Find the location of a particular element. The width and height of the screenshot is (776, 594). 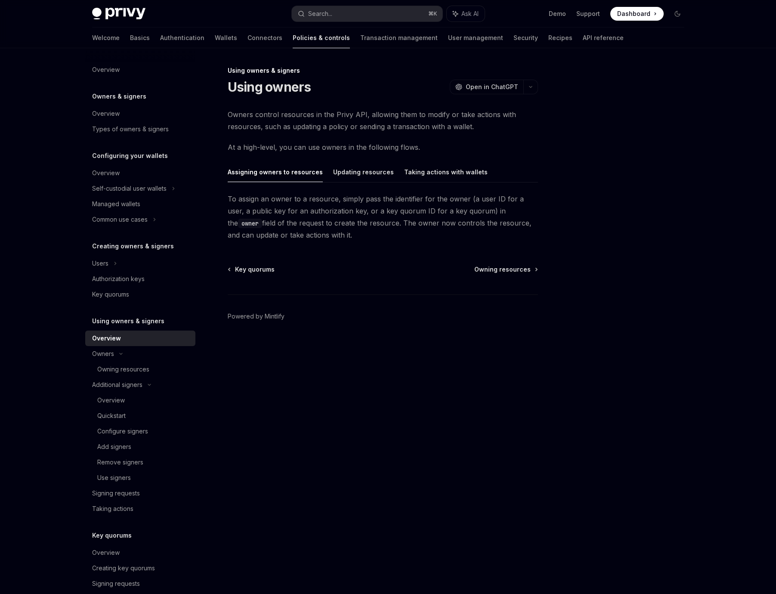

a: Creating key quorums is located at coordinates (140, 568).